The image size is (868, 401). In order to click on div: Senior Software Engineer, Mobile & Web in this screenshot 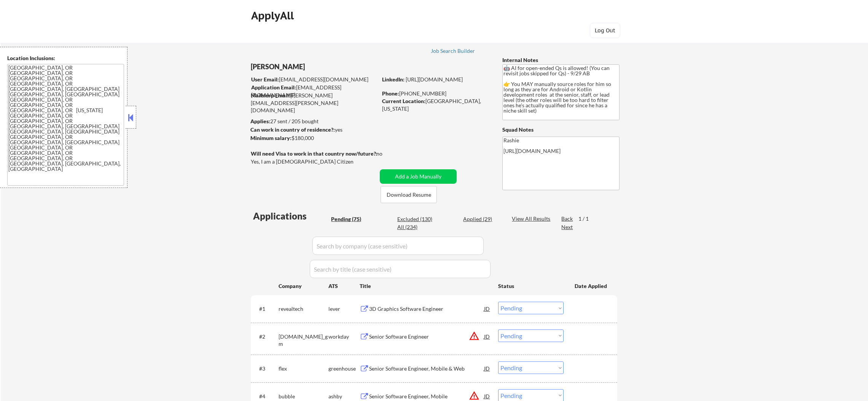, I will do `click(427, 369)`.